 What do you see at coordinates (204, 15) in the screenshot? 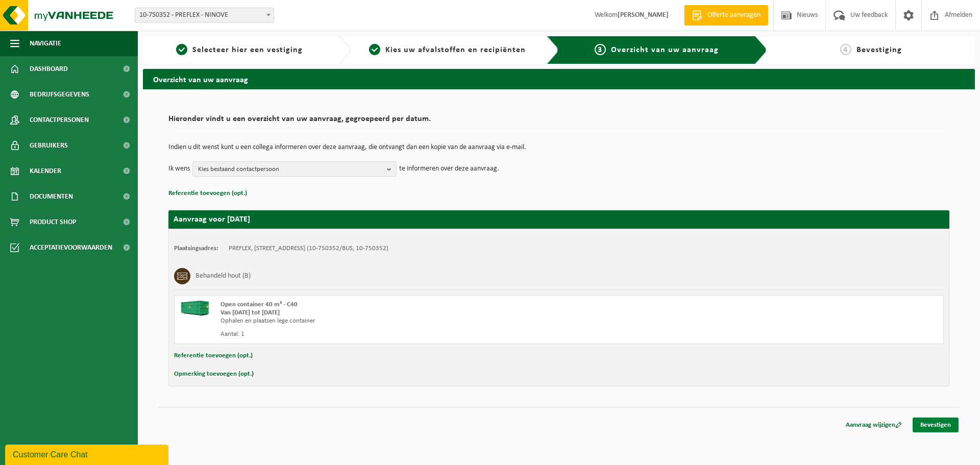
I see `span: 10-750352 - PREFLEX - NINOVE` at bounding box center [204, 15].